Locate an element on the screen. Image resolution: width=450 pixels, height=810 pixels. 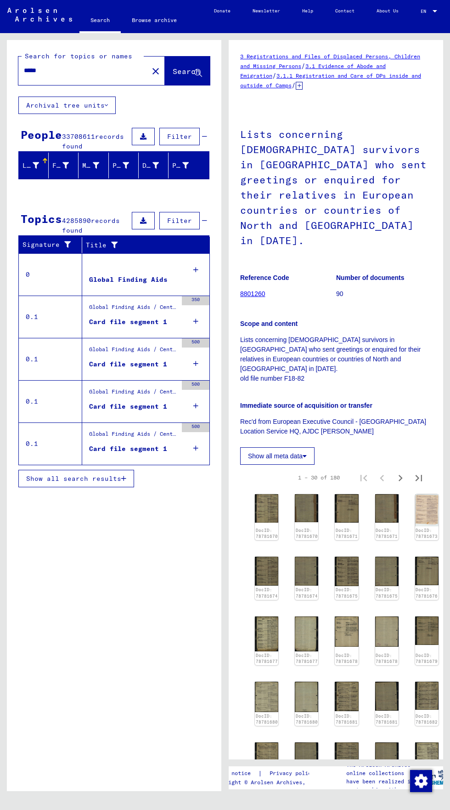
mat-header-cell: Maiden Name is located at coordinates (93, 165).